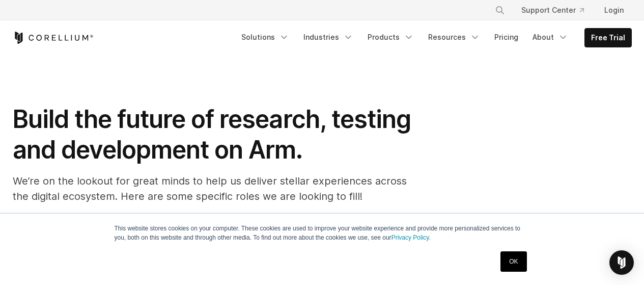 The height and width of the screenshot is (285, 644). What do you see at coordinates (216, 188) in the screenshot?
I see `p: We’re on the lookout for great minds to help us deliver stellar experiences across the digital ec...` at bounding box center [216, 188].